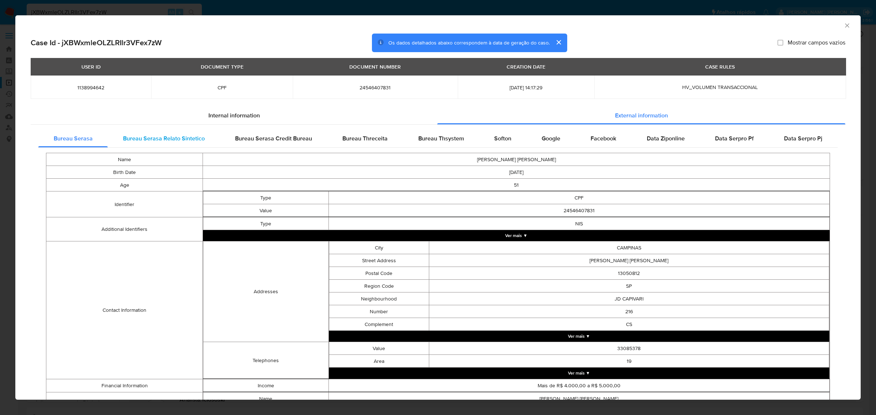 The height and width of the screenshot is (415, 876). Describe the element at coordinates (375, 67) in the screenshot. I see `div: DOCUMENT NUMBER` at that location.